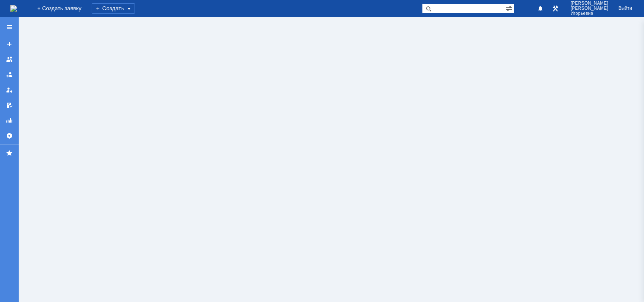  Describe the element at coordinates (10, 121) in the screenshot. I see `a: Отчеты` at that location.